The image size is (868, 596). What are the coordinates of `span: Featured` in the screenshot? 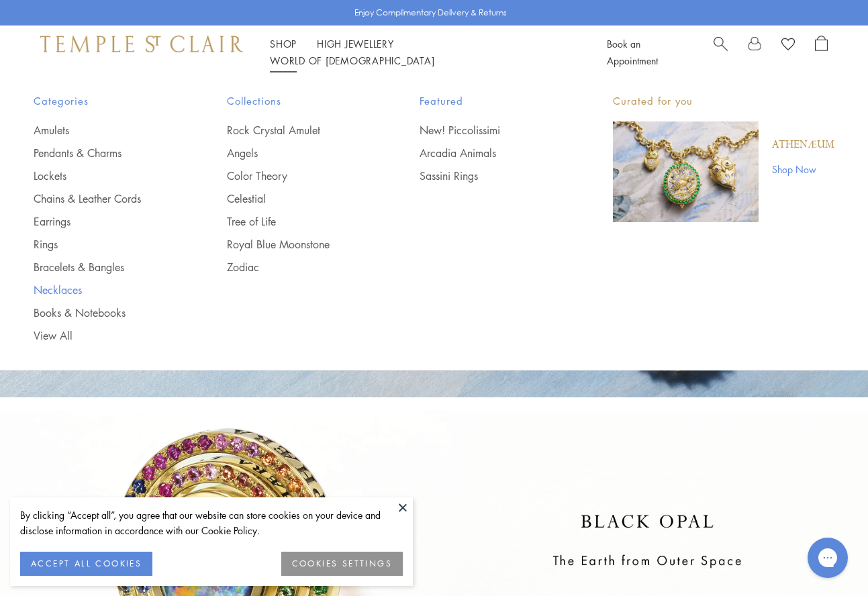 It's located at (489, 100).